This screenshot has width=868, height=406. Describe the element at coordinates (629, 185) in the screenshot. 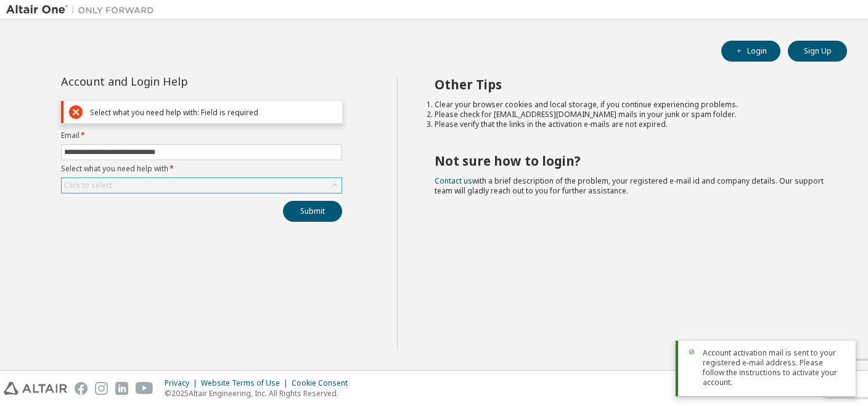

I see `span: with a brief description of the problem, your registered e-mail id and company details. Our suppo...` at that location.